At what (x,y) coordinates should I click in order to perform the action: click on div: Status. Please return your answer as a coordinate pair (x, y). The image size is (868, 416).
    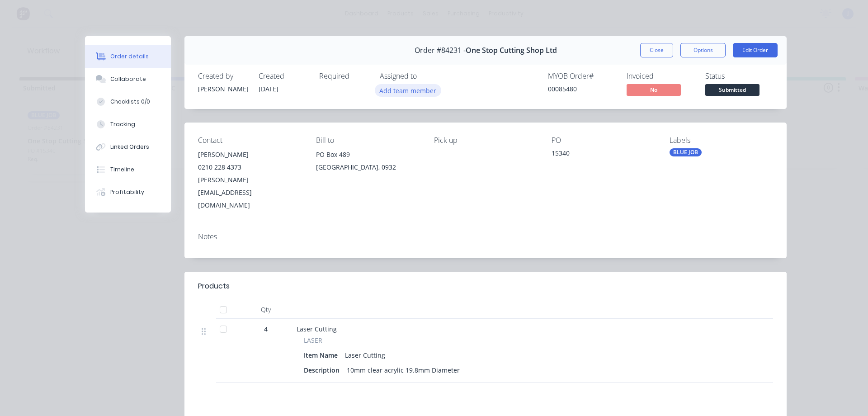
    Looking at the image, I should click on (740, 76).